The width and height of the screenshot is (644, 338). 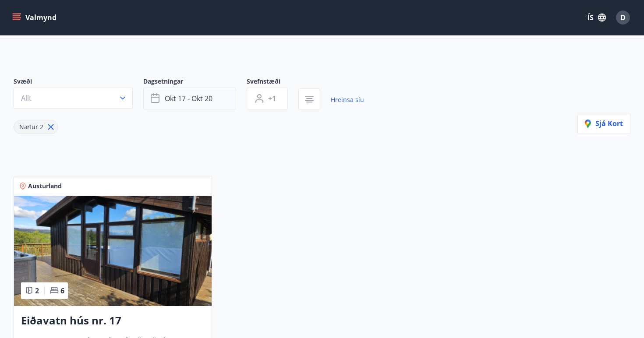 What do you see at coordinates (35, 17) in the screenshot?
I see `button: menu` at bounding box center [35, 17].